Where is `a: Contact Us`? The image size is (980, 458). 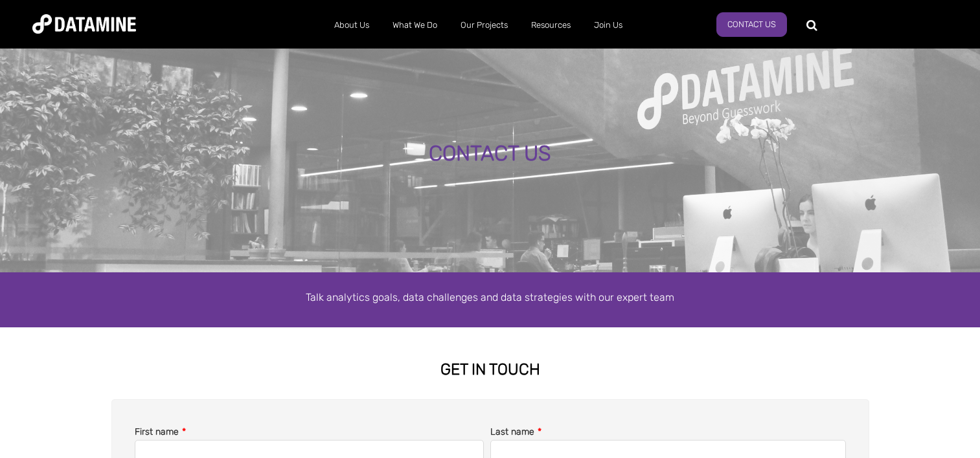 a: Contact Us is located at coordinates (751, 25).